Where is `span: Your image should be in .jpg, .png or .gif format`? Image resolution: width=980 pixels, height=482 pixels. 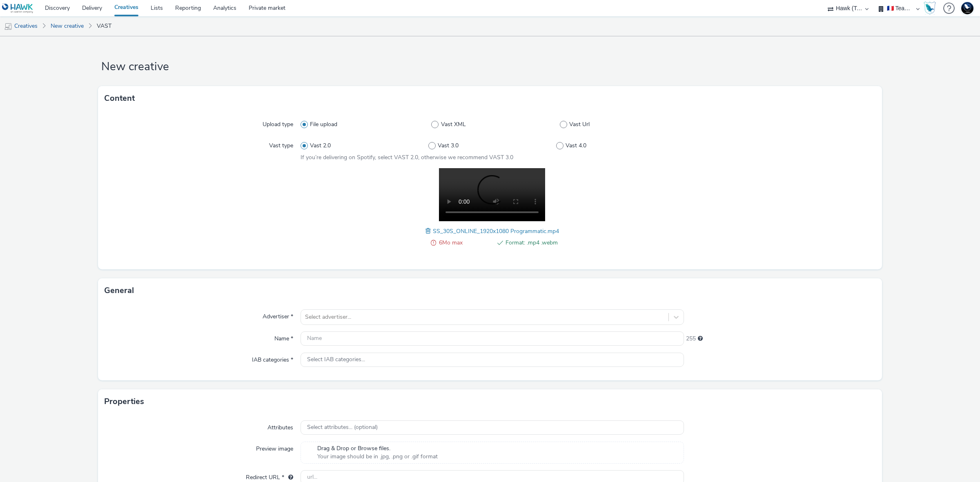 span: Your image should be in .jpg, .png or .gif format is located at coordinates (377, 457).